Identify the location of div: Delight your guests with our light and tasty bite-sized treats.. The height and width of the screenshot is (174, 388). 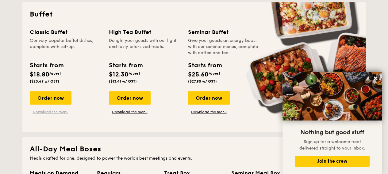
(145, 47).